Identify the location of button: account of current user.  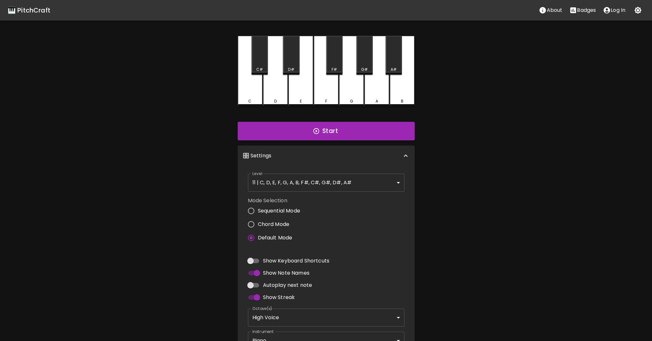
(615, 10).